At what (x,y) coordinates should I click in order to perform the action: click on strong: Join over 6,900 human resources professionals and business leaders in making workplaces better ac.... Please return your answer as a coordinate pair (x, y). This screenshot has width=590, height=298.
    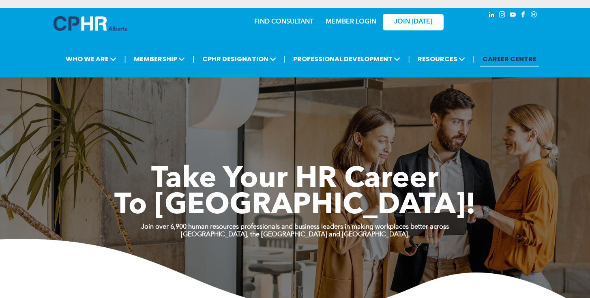
    Looking at the image, I should click on (295, 227).